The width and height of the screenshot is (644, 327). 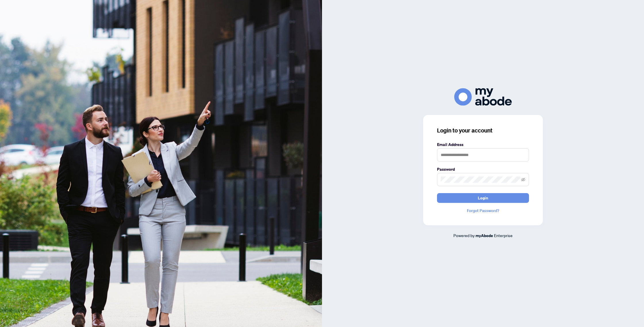 What do you see at coordinates (483, 198) in the screenshot?
I see `button: Login` at bounding box center [483, 198].